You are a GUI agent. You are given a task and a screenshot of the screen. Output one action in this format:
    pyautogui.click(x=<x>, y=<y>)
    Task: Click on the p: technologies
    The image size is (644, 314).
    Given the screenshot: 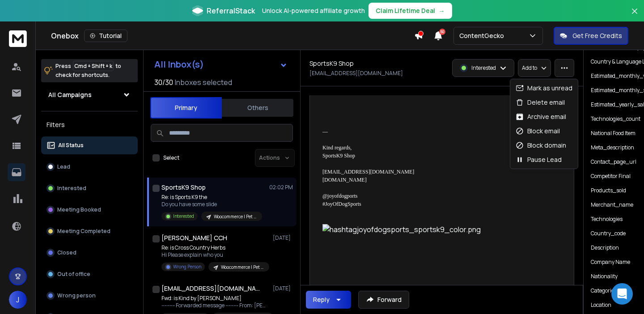 What is the action you would take?
    pyautogui.click(x=606, y=219)
    